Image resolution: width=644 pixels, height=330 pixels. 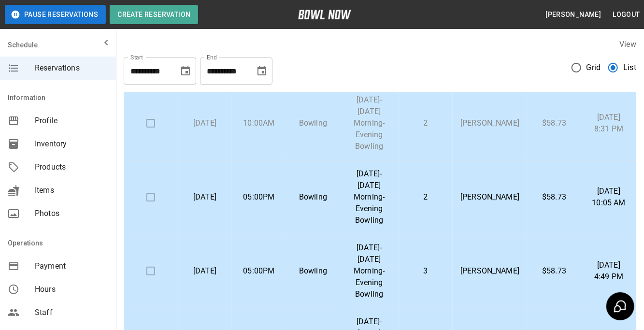 I want to click on p: 10:00AM, so click(x=259, y=124).